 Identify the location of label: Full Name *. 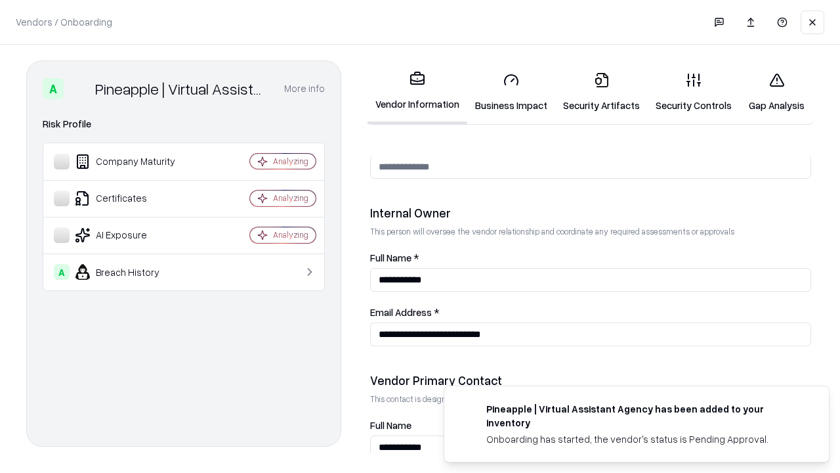
(591, 257).